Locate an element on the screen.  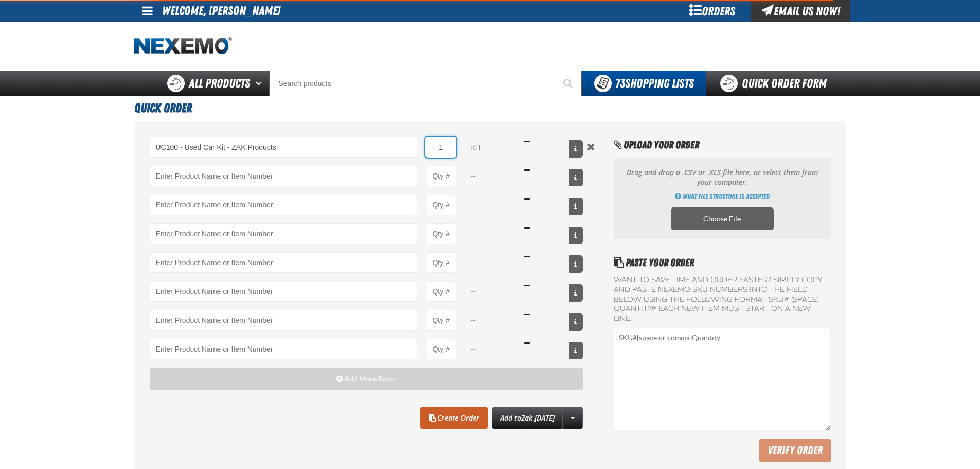
input: Product is located at coordinates (283, 147).